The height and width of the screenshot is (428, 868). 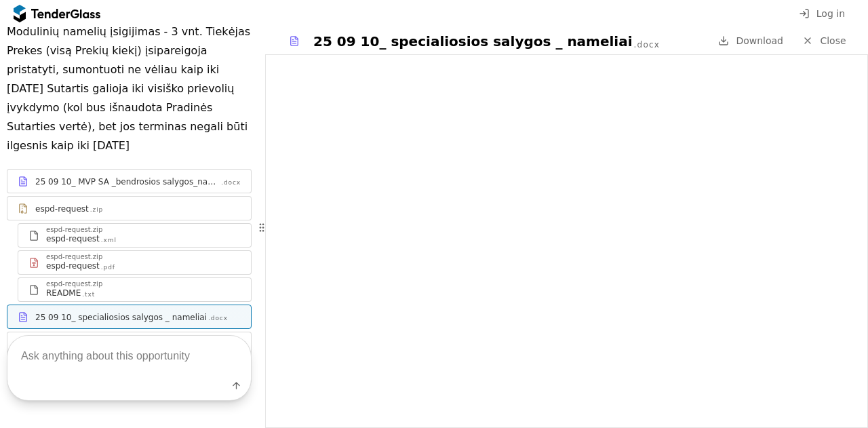 What do you see at coordinates (824, 41) in the screenshot?
I see `a: Close` at bounding box center [824, 41].